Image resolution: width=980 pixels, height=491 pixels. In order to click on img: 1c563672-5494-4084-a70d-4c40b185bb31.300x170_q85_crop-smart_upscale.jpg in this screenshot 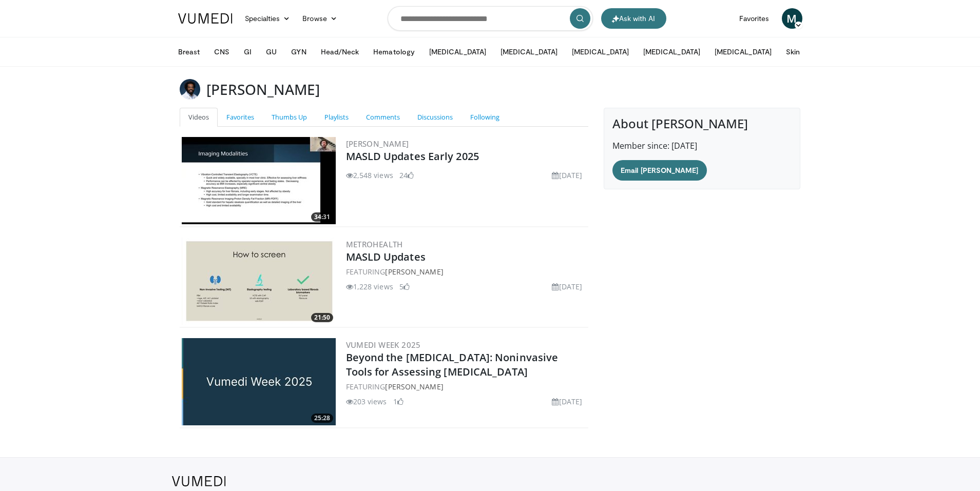, I will do `click(259, 281)`.